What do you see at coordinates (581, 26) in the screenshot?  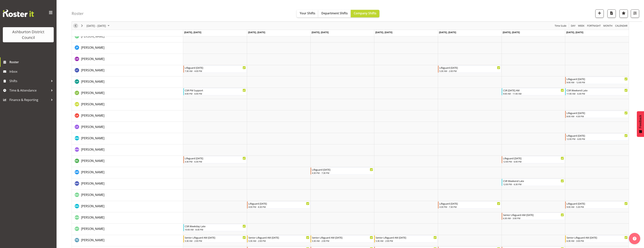 I see `span: Week` at bounding box center [581, 26].